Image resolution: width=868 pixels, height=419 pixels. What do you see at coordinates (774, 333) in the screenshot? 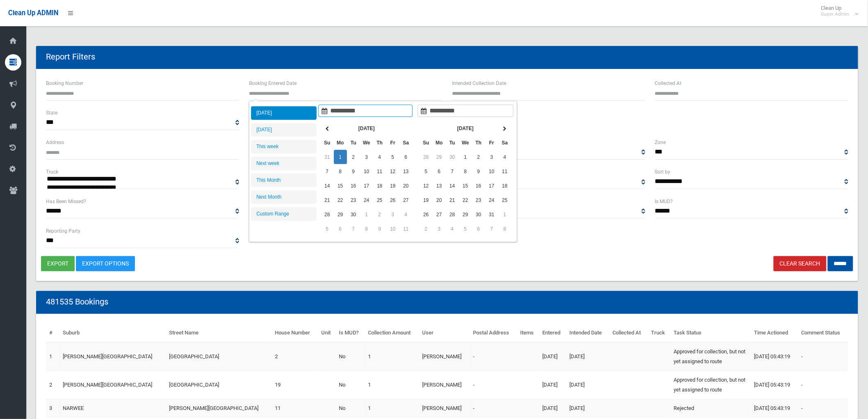
I see `th: Time Actioned` at bounding box center [774, 333].